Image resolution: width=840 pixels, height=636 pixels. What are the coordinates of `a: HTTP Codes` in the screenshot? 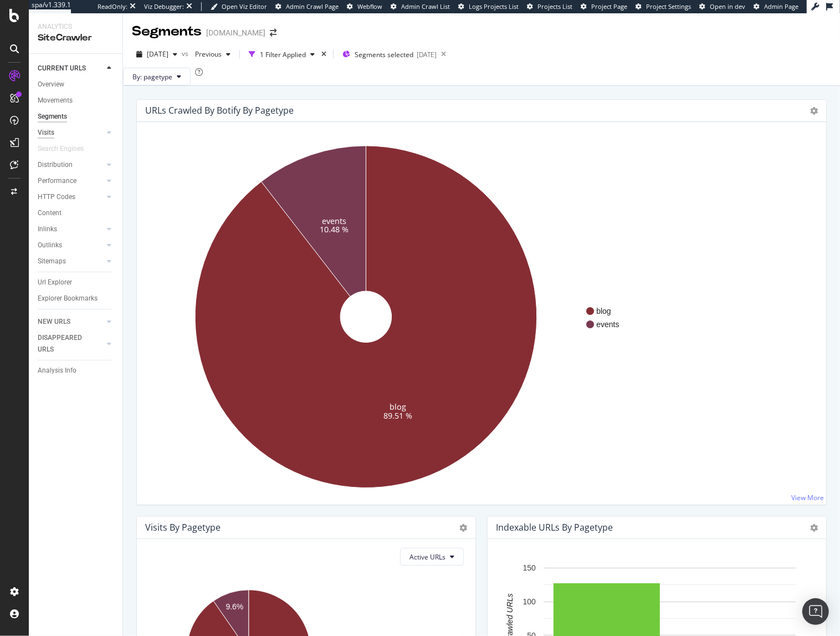 It's located at (71, 197).